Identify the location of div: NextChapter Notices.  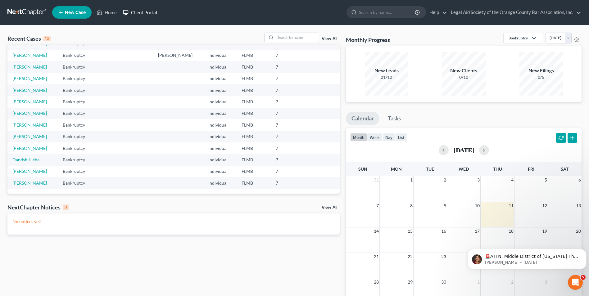
(38, 207).